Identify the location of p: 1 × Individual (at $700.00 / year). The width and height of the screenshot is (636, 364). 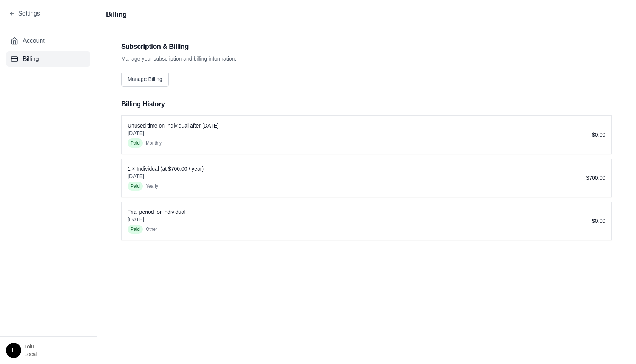
(354, 169).